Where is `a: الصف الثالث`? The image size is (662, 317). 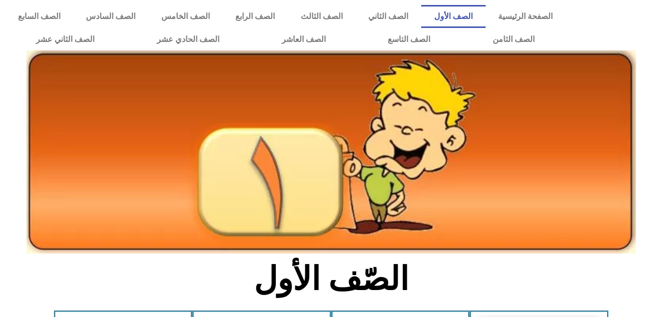 a: الصف الثالث is located at coordinates (322, 16).